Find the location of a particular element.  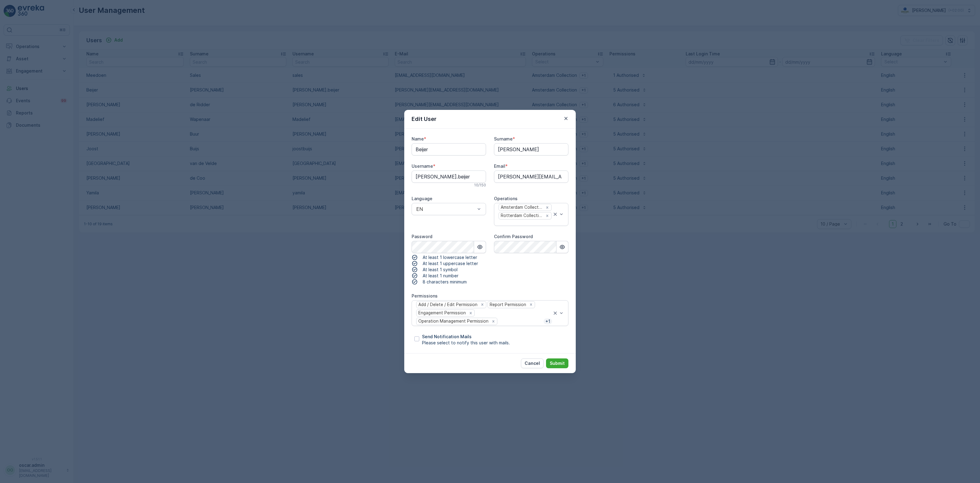

div: Remove Amsterdam Collection is located at coordinates (547, 207).